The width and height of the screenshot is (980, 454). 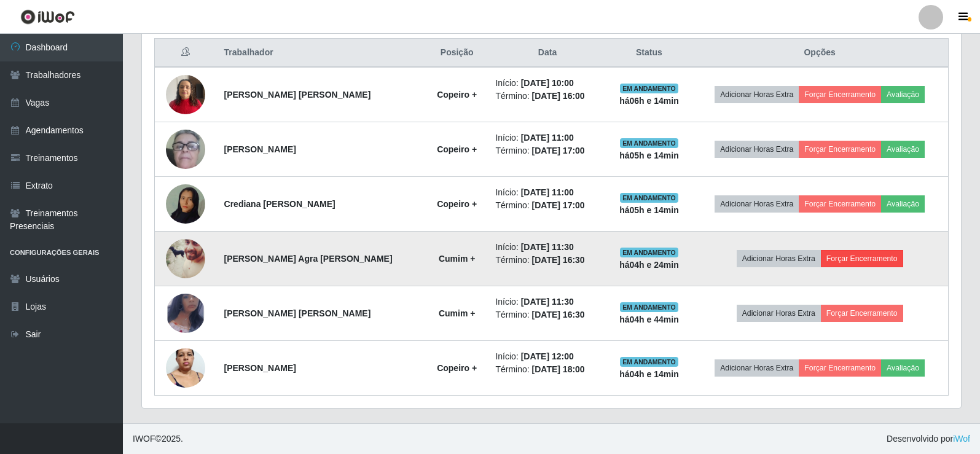 What do you see at coordinates (186, 259) in the screenshot?
I see `img: 1680531528548.jpeg` at bounding box center [186, 259].